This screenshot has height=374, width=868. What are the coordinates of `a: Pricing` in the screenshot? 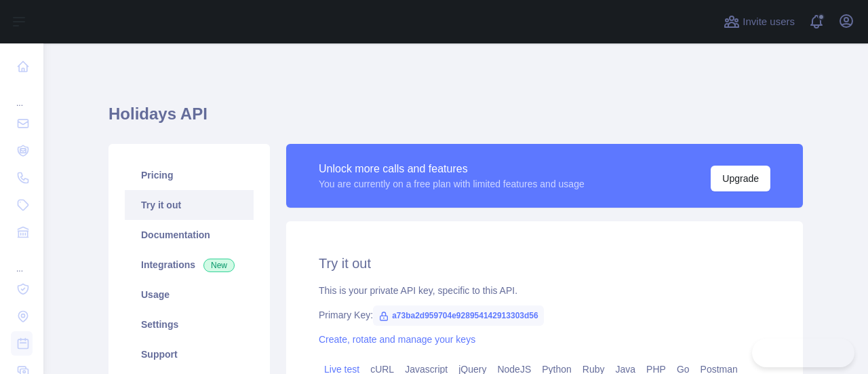 It's located at (189, 175).